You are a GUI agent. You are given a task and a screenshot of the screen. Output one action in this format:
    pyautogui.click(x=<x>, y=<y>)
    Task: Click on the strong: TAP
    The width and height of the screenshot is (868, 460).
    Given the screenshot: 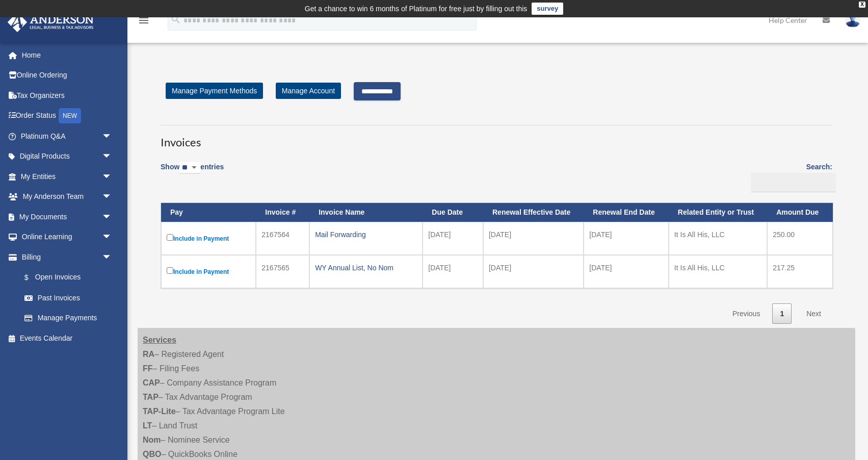 What is the action you would take?
    pyautogui.click(x=151, y=397)
    